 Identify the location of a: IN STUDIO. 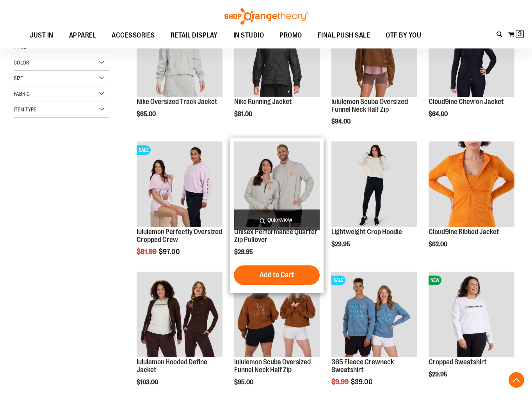
(249, 35).